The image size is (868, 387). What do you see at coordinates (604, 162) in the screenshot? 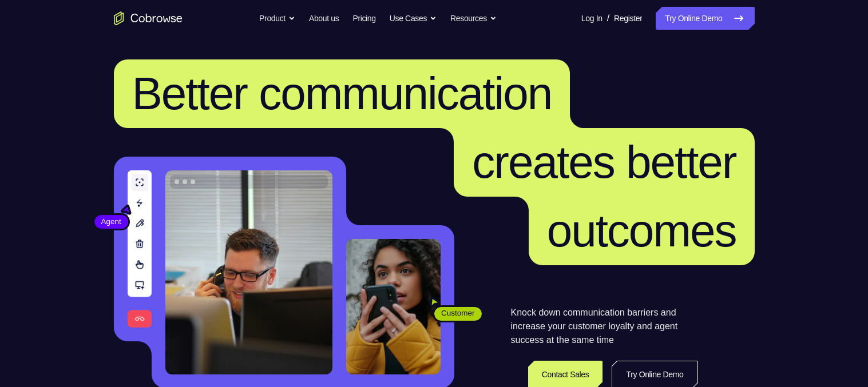
I see `span: creates better` at bounding box center [604, 162].